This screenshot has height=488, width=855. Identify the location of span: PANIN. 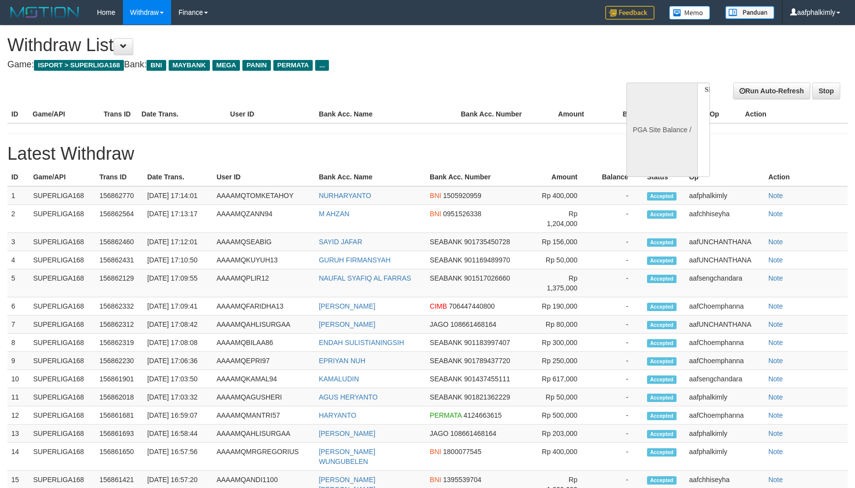
(256, 65).